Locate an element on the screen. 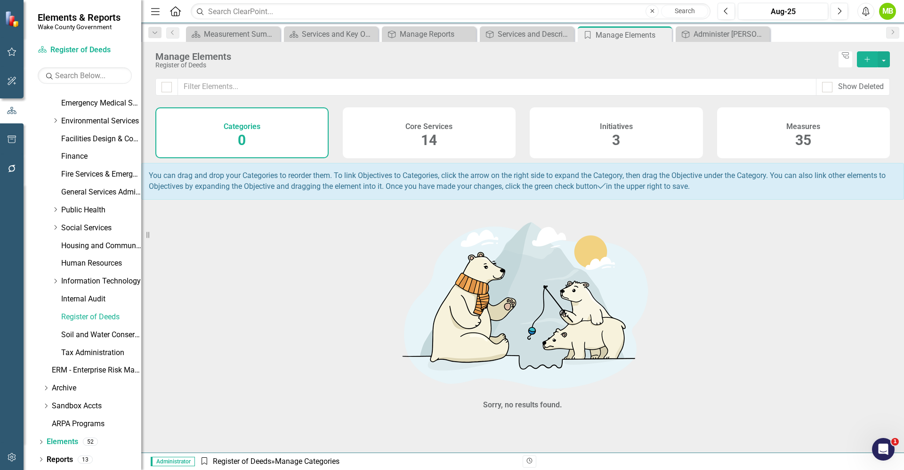 The height and width of the screenshot is (470, 904). div: Show Deleted is located at coordinates (860, 87).